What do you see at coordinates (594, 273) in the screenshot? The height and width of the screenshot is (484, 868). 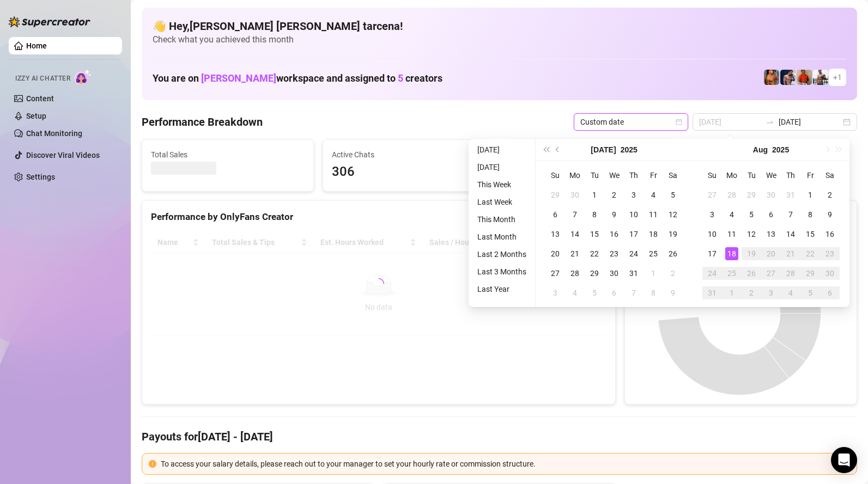 I see `td: 2025-07-29` at bounding box center [594, 273].